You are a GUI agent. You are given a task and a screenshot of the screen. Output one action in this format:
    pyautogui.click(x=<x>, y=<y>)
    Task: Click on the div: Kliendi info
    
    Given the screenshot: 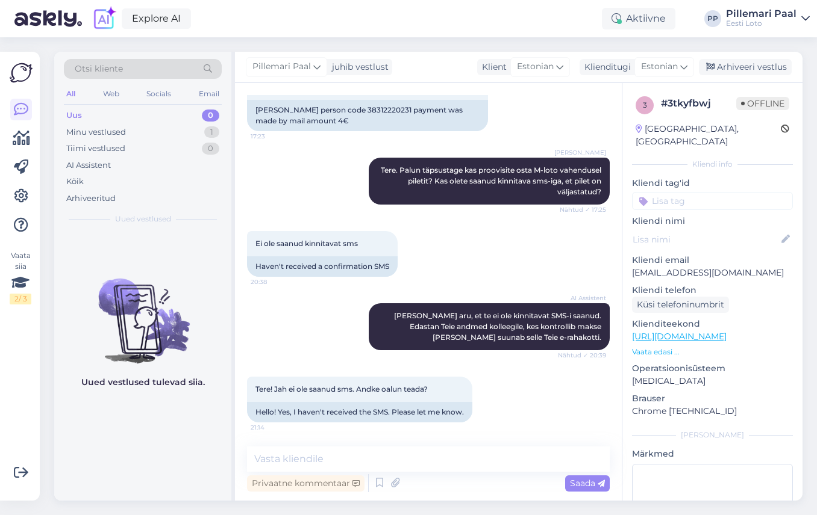 What is the action you would take?
    pyautogui.click(x=712, y=164)
    